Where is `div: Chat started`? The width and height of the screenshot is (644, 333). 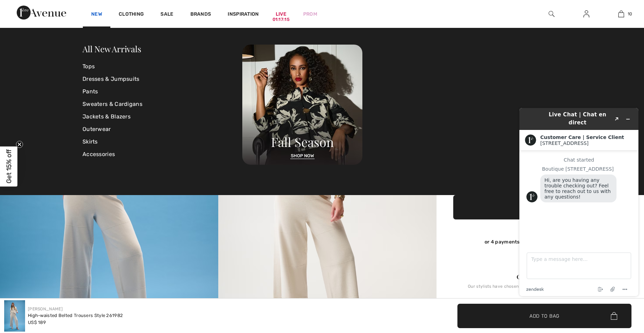 div: Chat started is located at coordinates (65, 58).